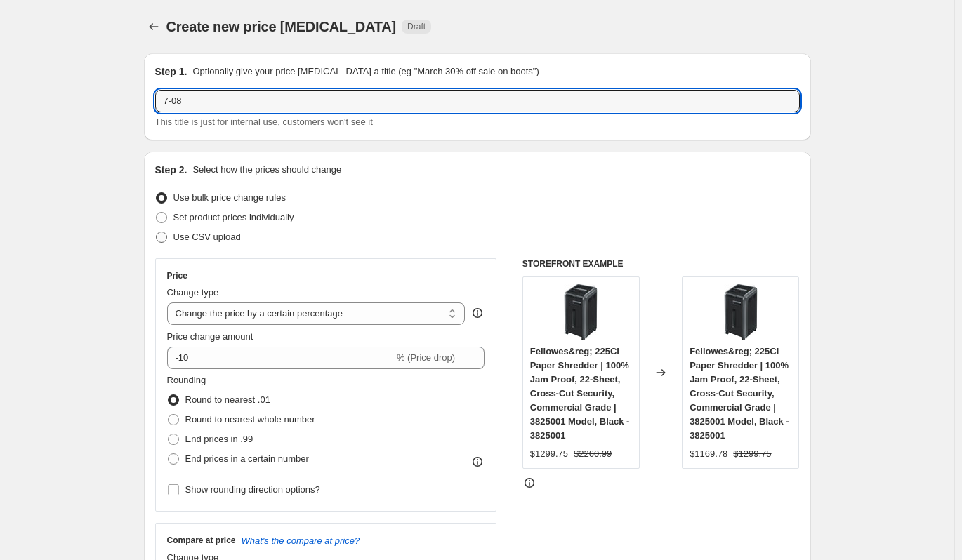  Describe the element at coordinates (301, 541) in the screenshot. I see `button: What's the compare at price?` at that location.